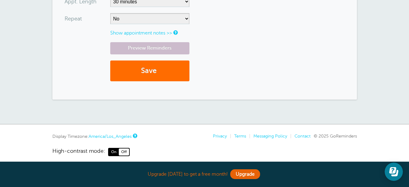 This screenshot has width=409, height=187. I want to click on a: Notes are for internal use only, and are not visible to your clients., so click(175, 32).